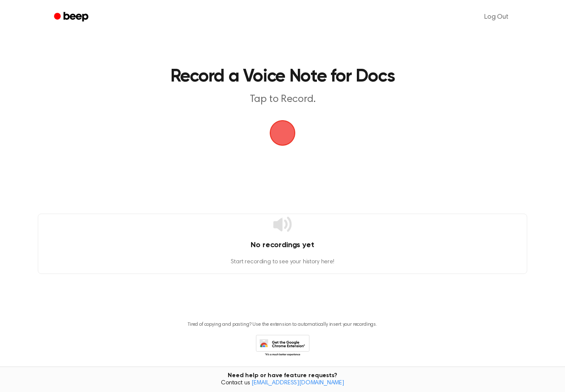 This screenshot has height=392, width=565. What do you see at coordinates (282, 99) in the screenshot?
I see `p: Tap to Record.` at bounding box center [282, 99].